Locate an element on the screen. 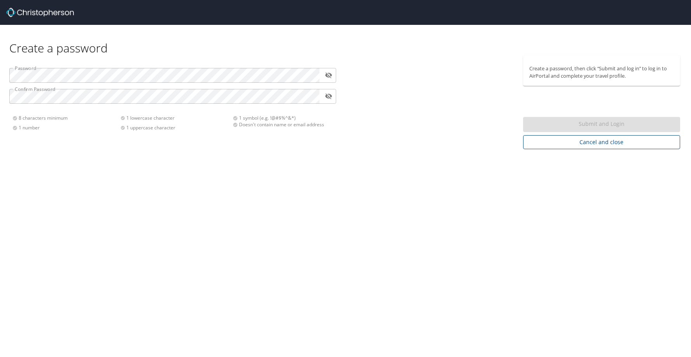 The image size is (691, 357). span: Cancel and close is located at coordinates (602, 142).